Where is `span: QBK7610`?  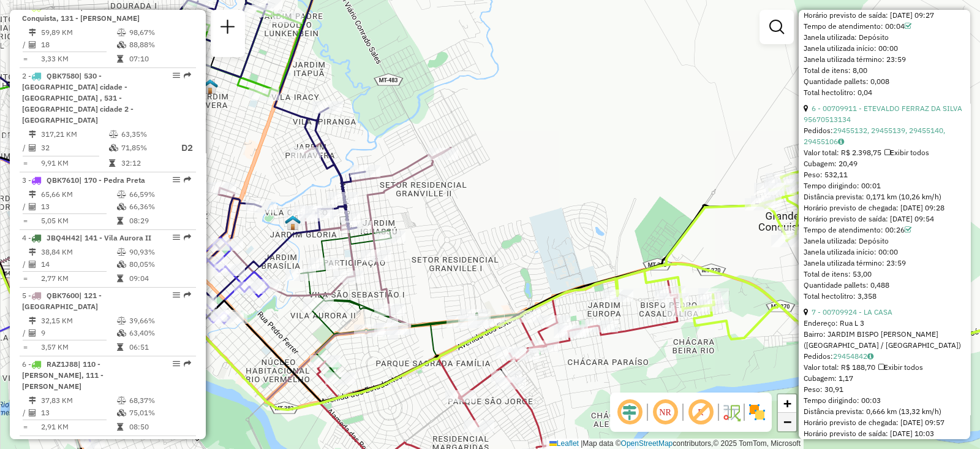
span: QBK7610 is located at coordinates (63, 180).